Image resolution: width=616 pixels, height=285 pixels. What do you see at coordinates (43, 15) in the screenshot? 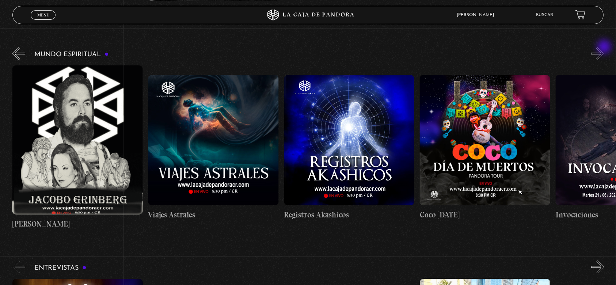
I see `span: Menu` at bounding box center [43, 15].